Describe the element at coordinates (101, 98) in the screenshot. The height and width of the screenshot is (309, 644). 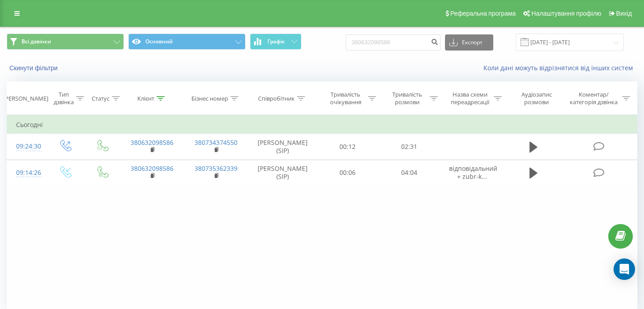
I see `div: Статус` at that location.